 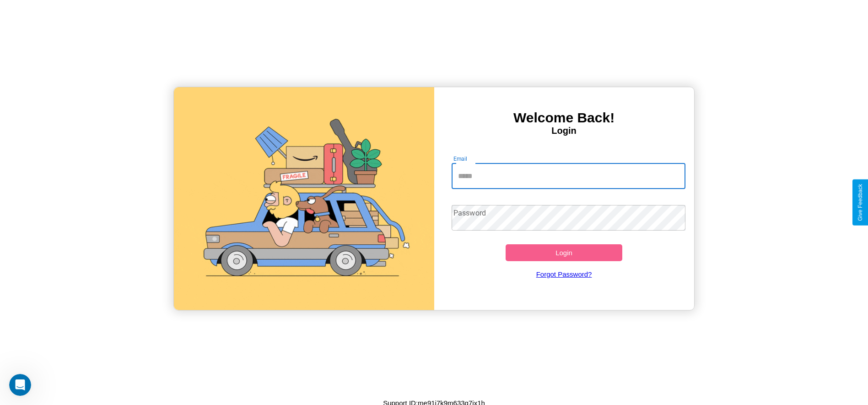 What do you see at coordinates (304, 199) in the screenshot?
I see `img: gif` at bounding box center [304, 199].